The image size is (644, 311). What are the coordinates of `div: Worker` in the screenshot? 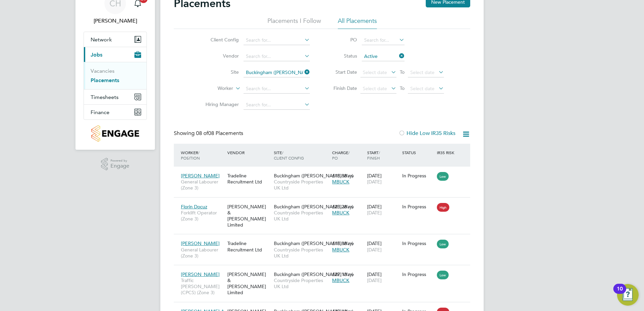 It's located at (203, 155).